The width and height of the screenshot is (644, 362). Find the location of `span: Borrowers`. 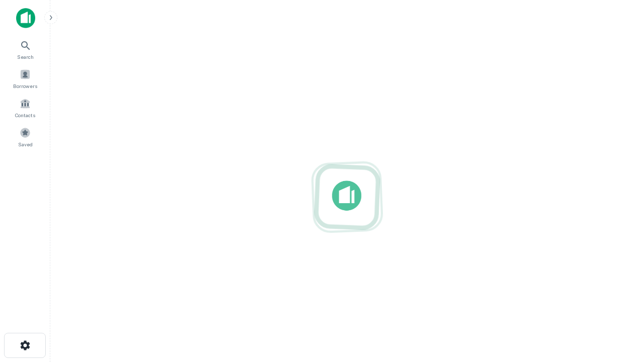

span: Borrowers is located at coordinates (25, 86).